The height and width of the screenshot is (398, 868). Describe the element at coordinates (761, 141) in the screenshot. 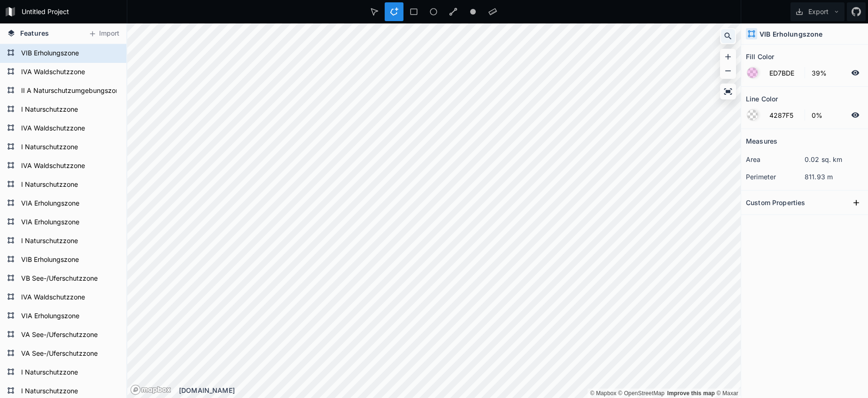

I see `h2: Measures` at that location.